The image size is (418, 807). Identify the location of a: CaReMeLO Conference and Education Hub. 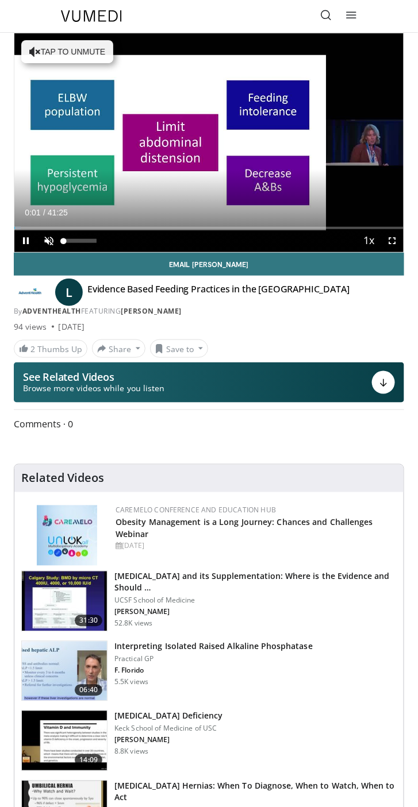
(195, 510).